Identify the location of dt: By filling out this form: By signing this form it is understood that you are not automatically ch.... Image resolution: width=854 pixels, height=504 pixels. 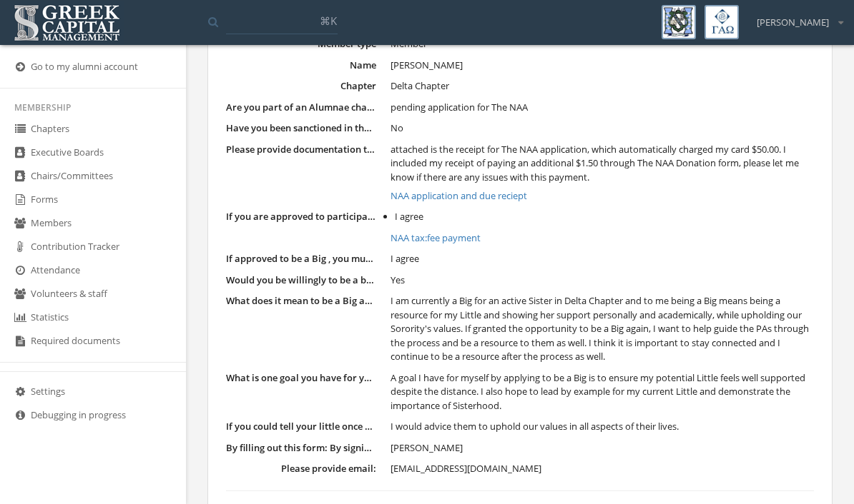
(301, 448).